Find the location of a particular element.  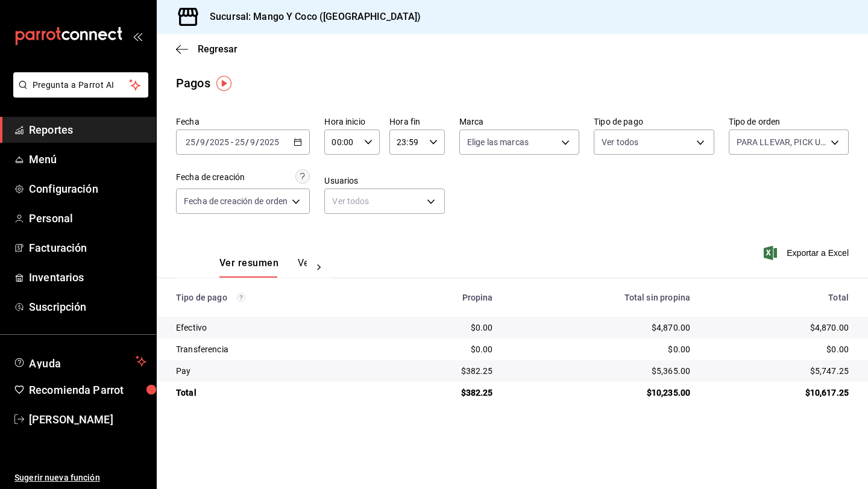

div: Fecha de creación is located at coordinates (210, 177).